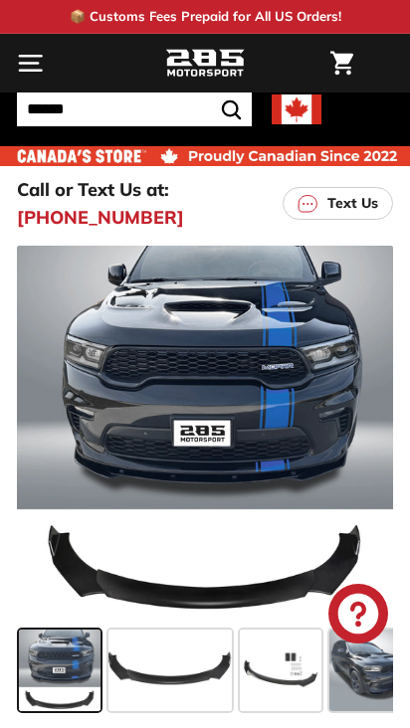  I want to click on p: Call or Text Us at:, so click(92, 189).